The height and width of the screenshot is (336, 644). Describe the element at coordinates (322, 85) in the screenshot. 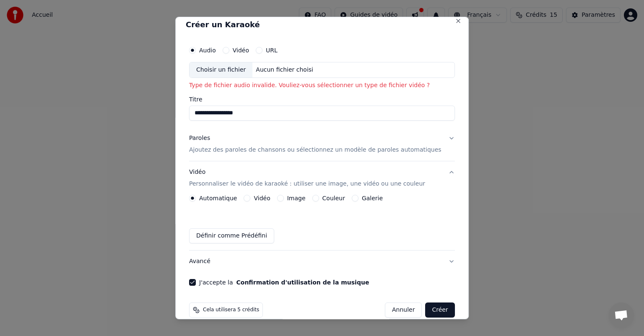

I see `p: Type de fichier audio invalide. Vouliez-vous sélectionner un type de fichier vidéo ?` at that location.